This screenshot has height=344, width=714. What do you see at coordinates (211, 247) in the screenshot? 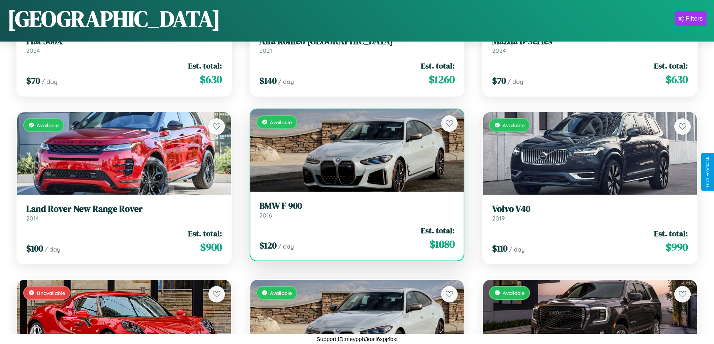
I see `span: $ 900` at bounding box center [211, 247].